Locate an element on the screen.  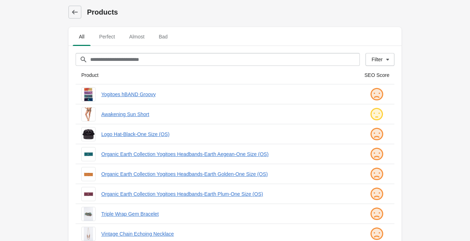
span: Perfect is located at coordinates (107, 37).